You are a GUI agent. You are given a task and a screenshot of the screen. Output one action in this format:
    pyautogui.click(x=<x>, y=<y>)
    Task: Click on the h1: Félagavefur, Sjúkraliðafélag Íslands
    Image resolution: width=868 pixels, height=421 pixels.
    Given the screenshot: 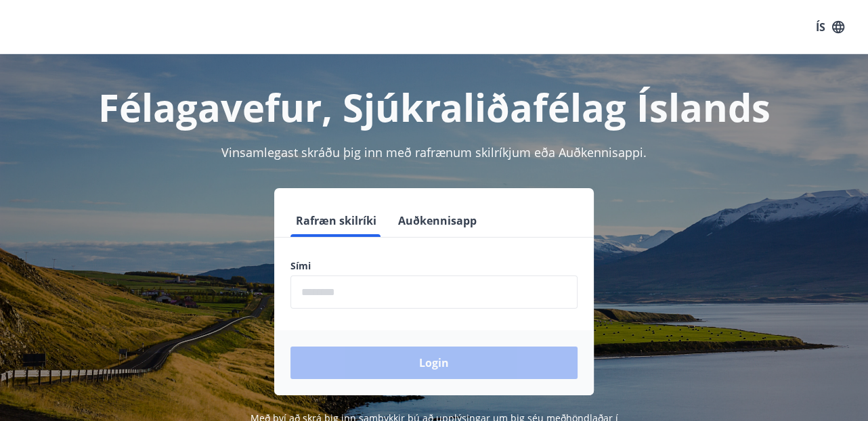 What is the action you would take?
    pyautogui.click(x=434, y=107)
    